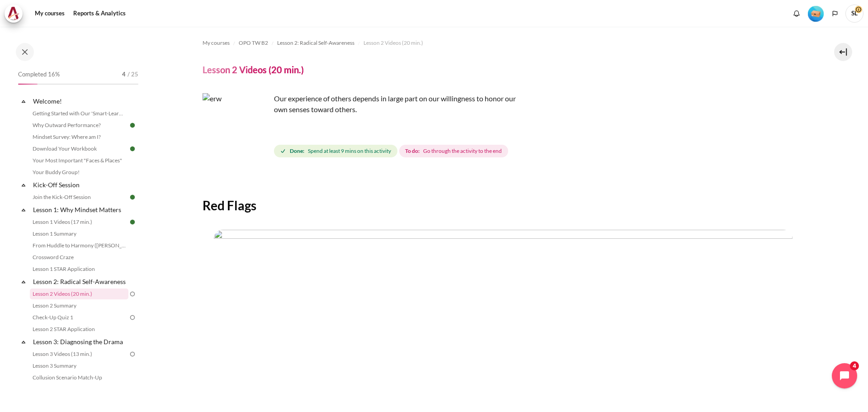 This screenshot has width=868, height=412. Describe the element at coordinates (79, 173) in the screenshot. I see `a: Your Buddy Group!` at that location.